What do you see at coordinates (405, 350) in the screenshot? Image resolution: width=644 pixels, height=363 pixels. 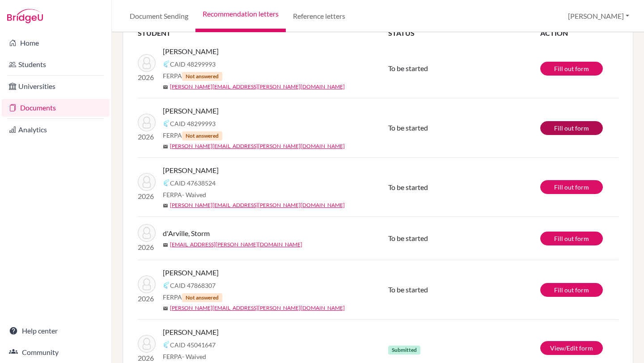 I see `span: Submitted` at bounding box center [405, 350].